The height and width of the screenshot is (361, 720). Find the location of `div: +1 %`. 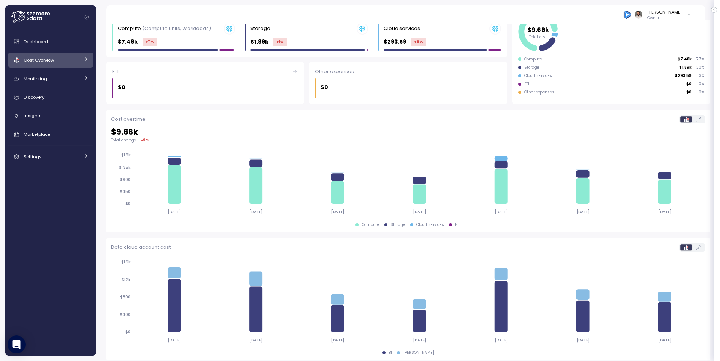

div: +1 % is located at coordinates (280, 42).